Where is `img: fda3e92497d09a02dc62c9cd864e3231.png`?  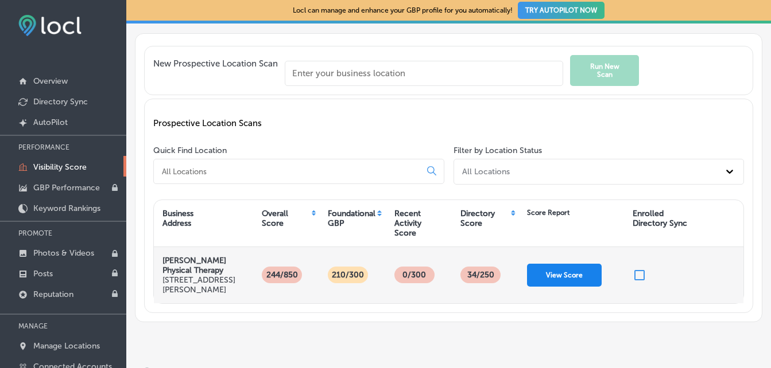
img: fda3e92497d09a02dc62c9cd864e3231.png is located at coordinates (50, 25).